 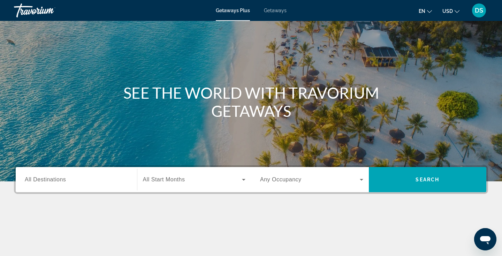 I want to click on span: Getaways Plus, so click(x=233, y=10).